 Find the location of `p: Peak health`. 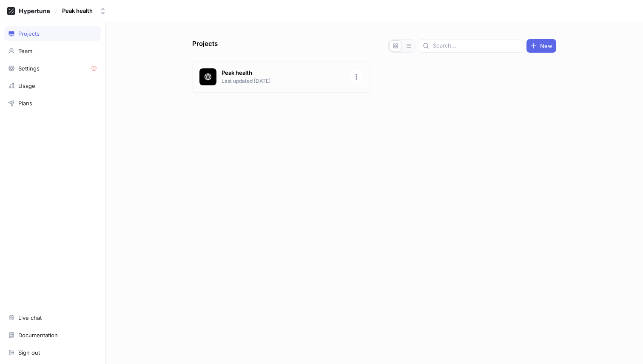

p: Peak health is located at coordinates (283, 73).